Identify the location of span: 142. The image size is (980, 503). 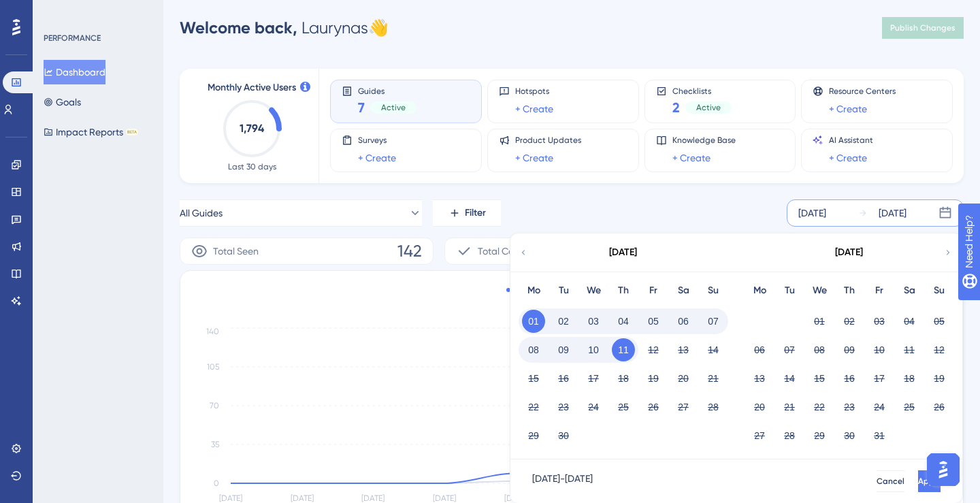
(410, 251).